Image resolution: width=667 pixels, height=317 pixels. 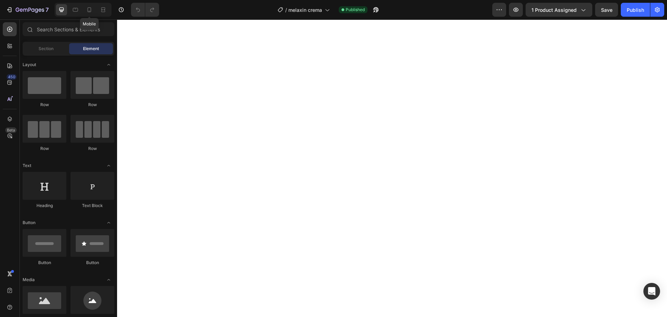 I want to click on button: 1 product assigned, so click(x=559, y=10).